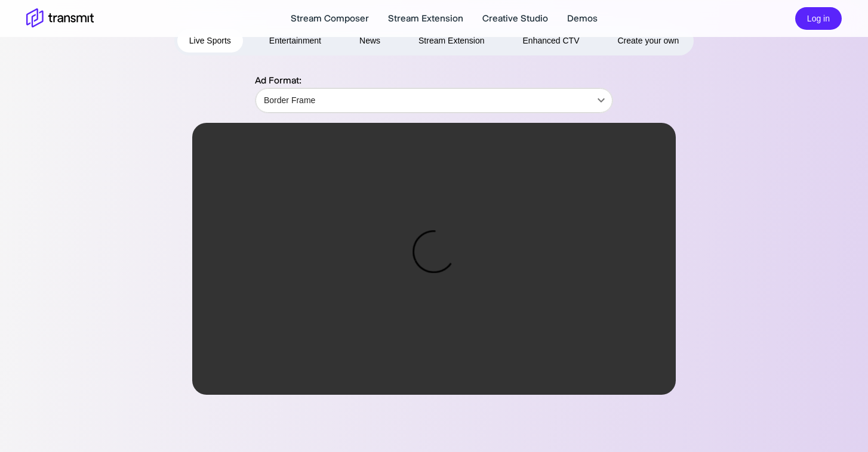 The image size is (868, 452). I want to click on a: Creative Studio, so click(515, 18).